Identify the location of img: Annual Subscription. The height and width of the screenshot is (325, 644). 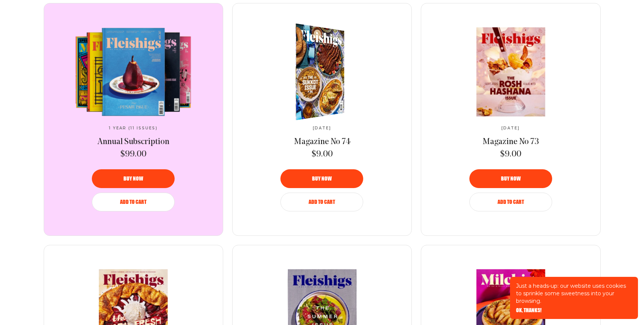
(133, 72).